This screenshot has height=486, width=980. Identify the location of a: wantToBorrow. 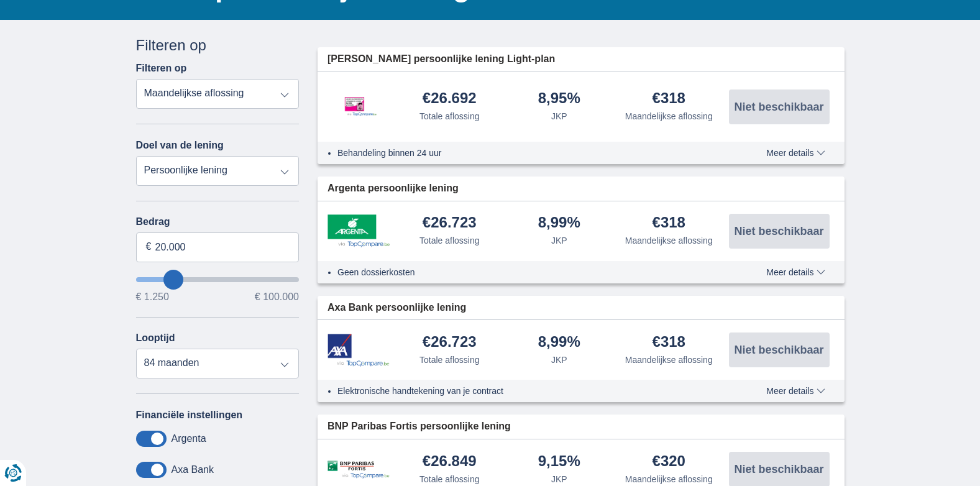
(218, 279).